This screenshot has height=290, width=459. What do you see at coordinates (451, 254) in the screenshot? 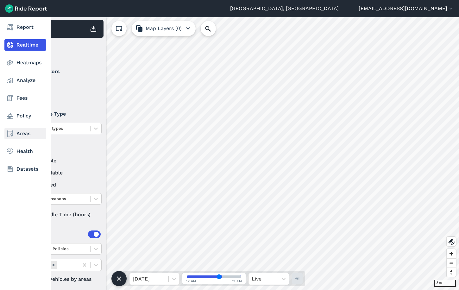
I see `button: Zoom in` at bounding box center [451, 254].